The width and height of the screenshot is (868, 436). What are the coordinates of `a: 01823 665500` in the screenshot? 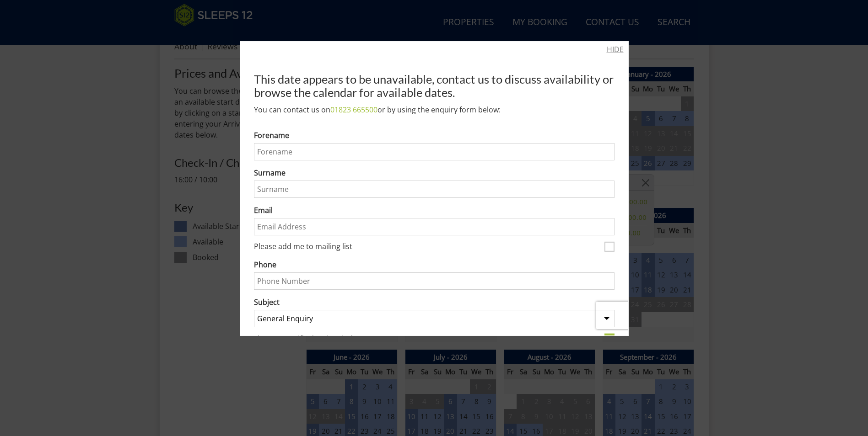 It's located at (354, 109).